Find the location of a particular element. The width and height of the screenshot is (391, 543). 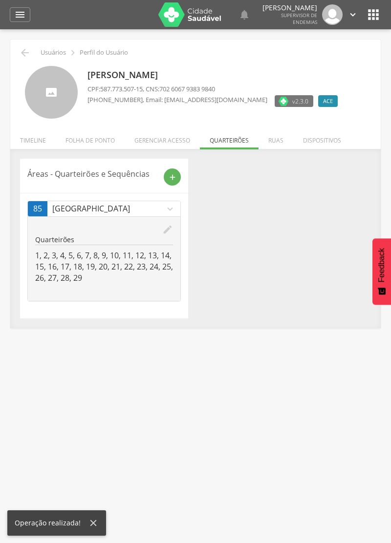

button: Feedback - Mostrar pesquisa is located at coordinates (381, 272).